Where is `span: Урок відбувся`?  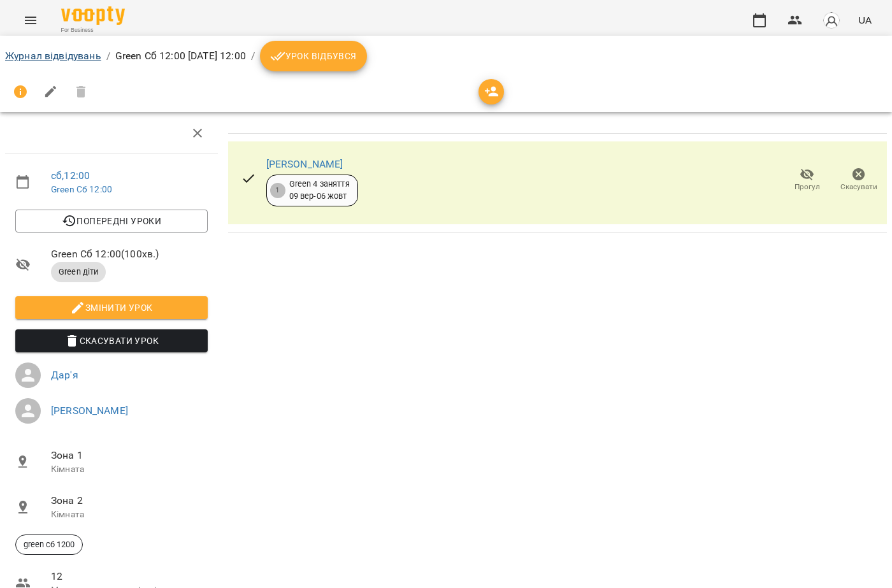 span: Урок відбувся is located at coordinates (314, 56).